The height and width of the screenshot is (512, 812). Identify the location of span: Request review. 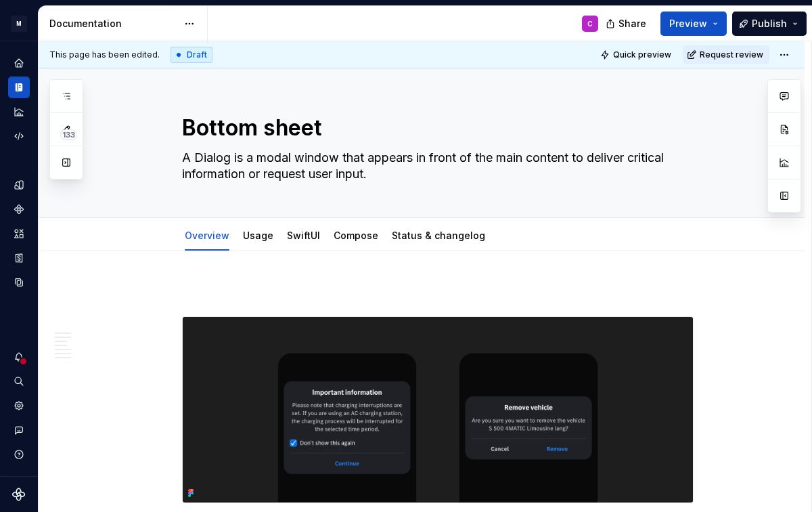
(731, 55).